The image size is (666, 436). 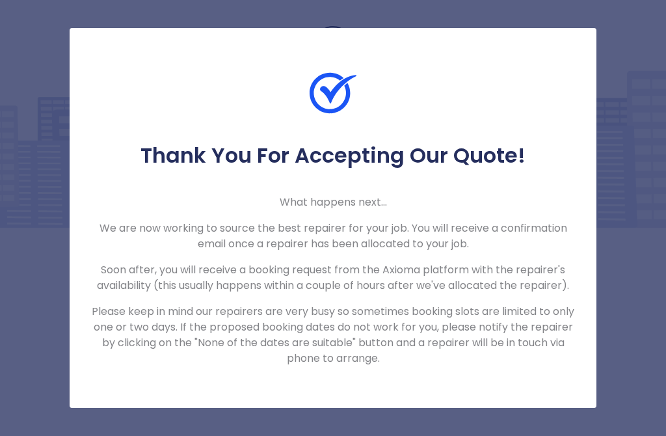 I want to click on p: Soon after, you will receive a booking request from the Axioma platform with the repairer's avail..., so click(x=333, y=278).